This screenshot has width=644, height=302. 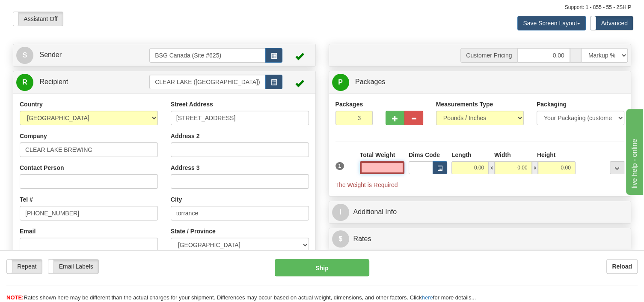 What do you see at coordinates (370, 82) in the screenshot?
I see `span: Packages` at bounding box center [370, 82].